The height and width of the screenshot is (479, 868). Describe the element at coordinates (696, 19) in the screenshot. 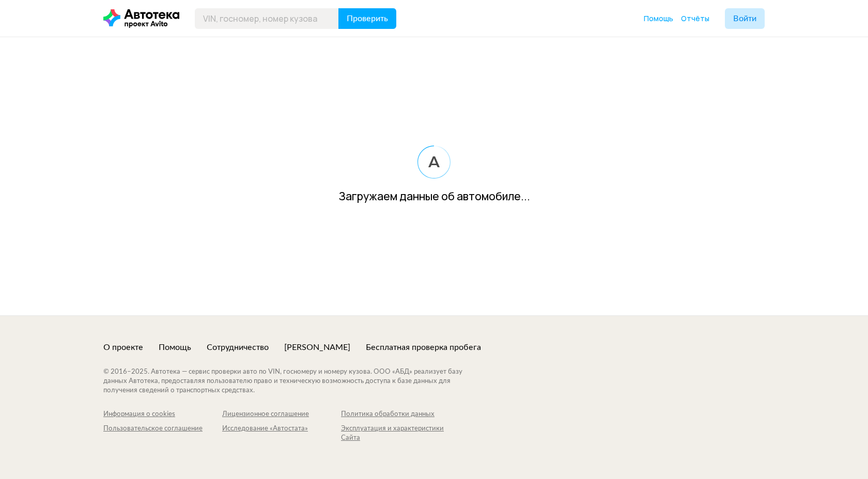

I see `a: Отчёты` at that location.